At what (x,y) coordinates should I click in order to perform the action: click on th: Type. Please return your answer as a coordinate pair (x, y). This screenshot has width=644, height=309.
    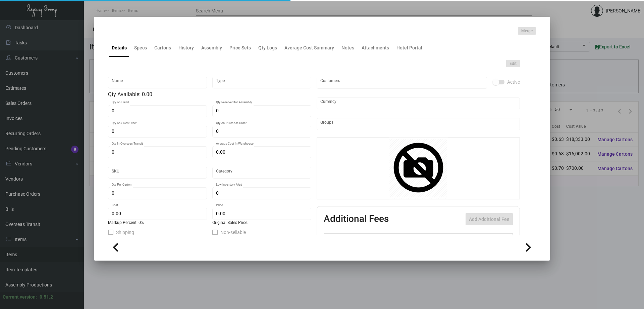
    Looking at the image, I should click on (382, 239).